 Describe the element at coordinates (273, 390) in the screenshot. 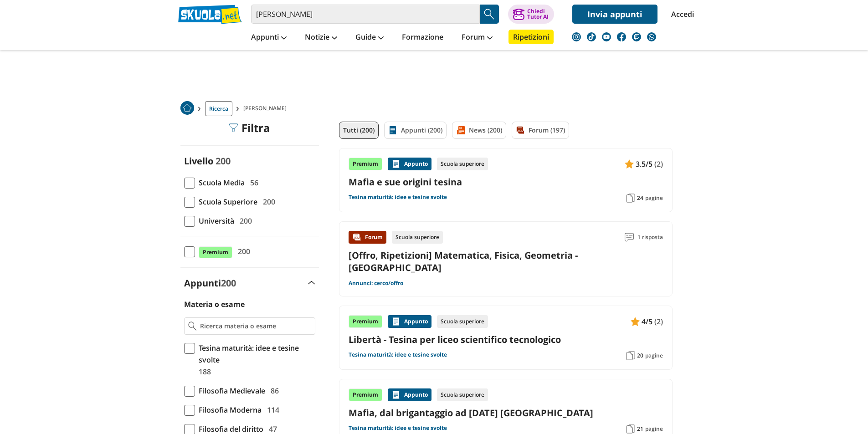

I see `span: 86` at that location.